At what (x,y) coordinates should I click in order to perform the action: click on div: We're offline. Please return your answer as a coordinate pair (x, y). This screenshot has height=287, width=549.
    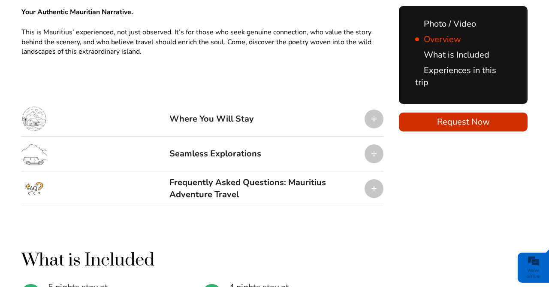
    Looking at the image, I should click on (533, 273).